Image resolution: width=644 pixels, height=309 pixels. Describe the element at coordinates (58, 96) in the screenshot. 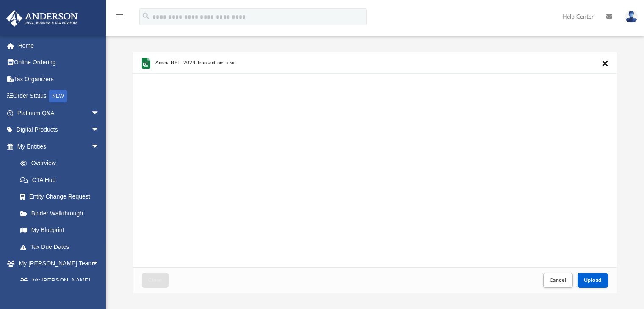

I see `div: NEW` at that location.